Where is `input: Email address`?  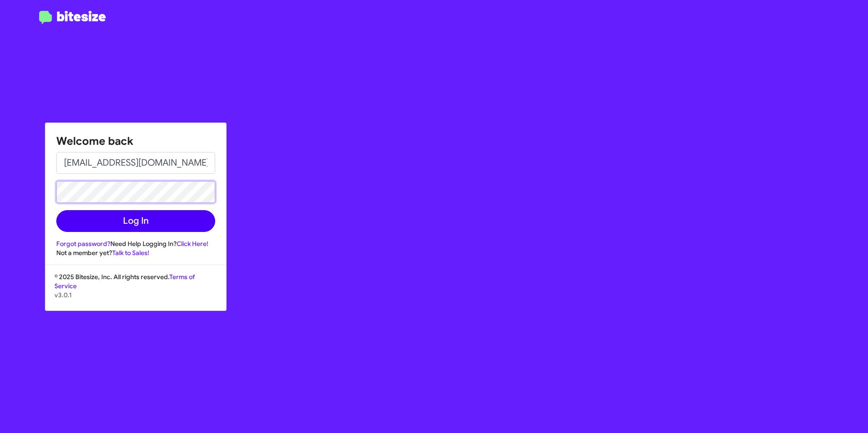
input: Email address is located at coordinates (136, 163).